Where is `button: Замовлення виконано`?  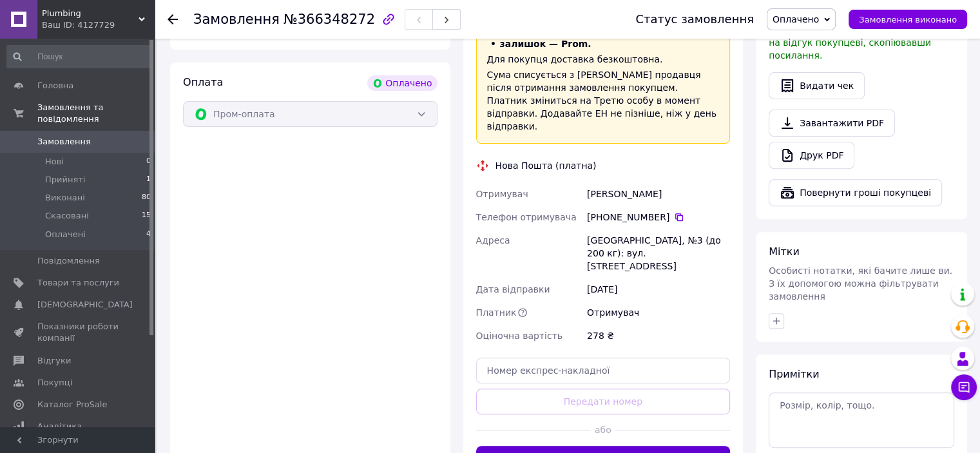
button: Замовлення виконано is located at coordinates (908, 19).